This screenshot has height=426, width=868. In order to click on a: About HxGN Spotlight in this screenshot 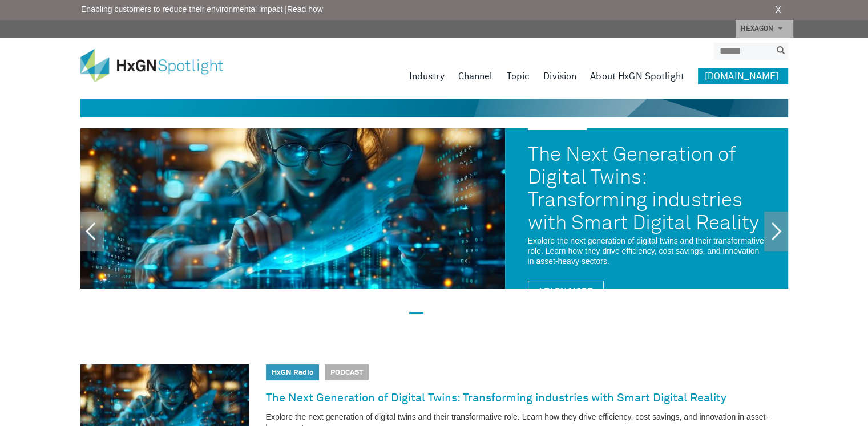, I will do `click(637, 76)`.